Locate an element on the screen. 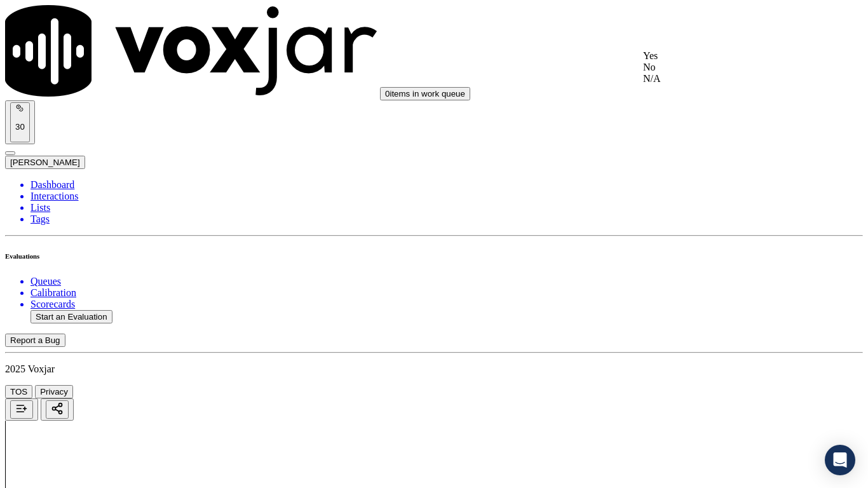 The height and width of the screenshot is (488, 868). button: Report a Bug is located at coordinates (35, 340).